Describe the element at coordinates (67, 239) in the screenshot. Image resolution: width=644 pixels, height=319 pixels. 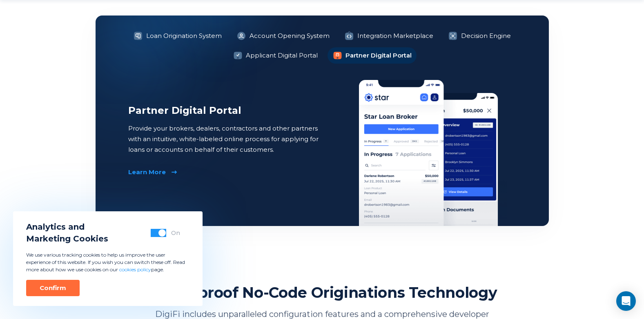
I see `span: Marketing Cookies` at that location.